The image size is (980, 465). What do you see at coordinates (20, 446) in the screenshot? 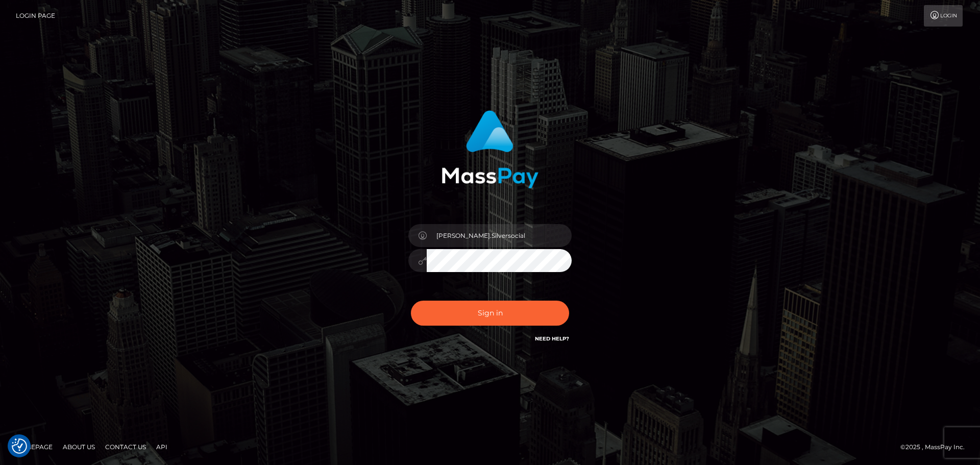
I see `img: Revisit consent button` at bounding box center [20, 446].